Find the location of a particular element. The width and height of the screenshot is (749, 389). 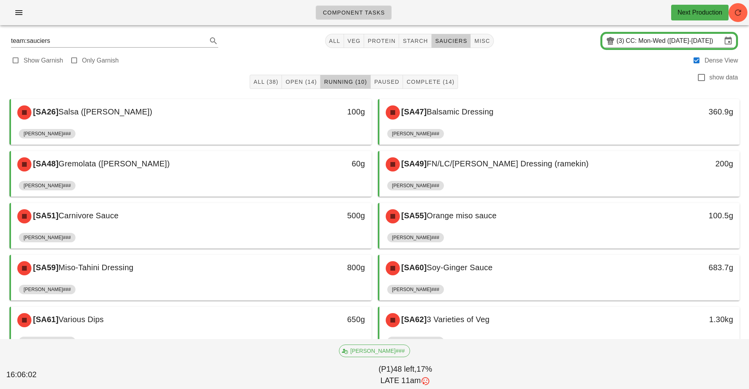

span: Miso-Tahini Dressing is located at coordinates (96, 267).